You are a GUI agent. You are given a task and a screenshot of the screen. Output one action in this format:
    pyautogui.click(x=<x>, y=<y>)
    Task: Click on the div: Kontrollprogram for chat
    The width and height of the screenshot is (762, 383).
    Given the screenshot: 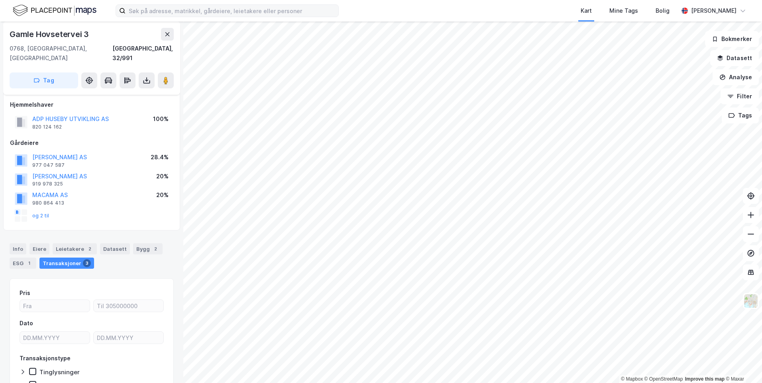 What is the action you would take?
    pyautogui.click(x=742, y=364)
    